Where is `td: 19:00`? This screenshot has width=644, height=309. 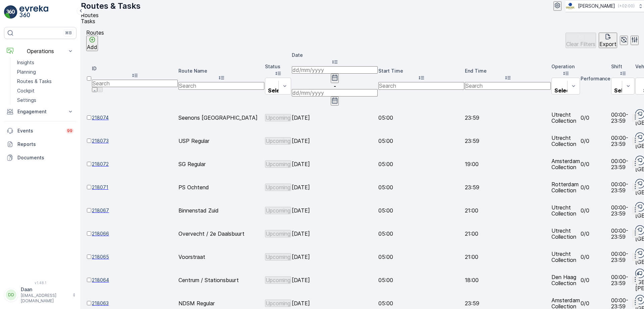
td: 19:00 is located at coordinates (508, 164).